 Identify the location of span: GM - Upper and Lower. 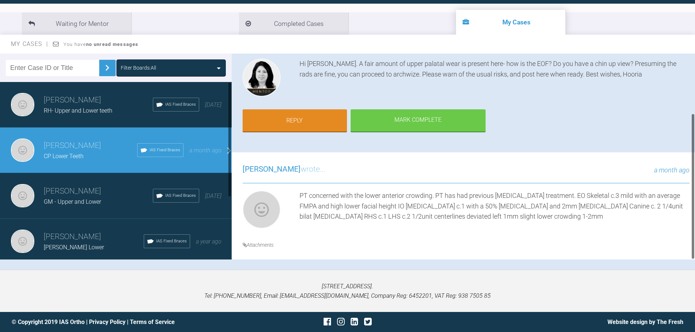
(72, 202).